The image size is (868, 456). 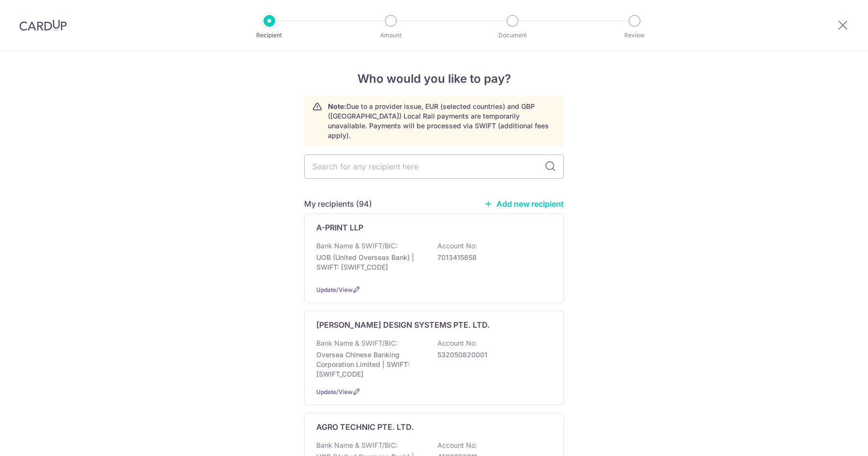 I want to click on h4: Who would you like to pay?, so click(x=434, y=79).